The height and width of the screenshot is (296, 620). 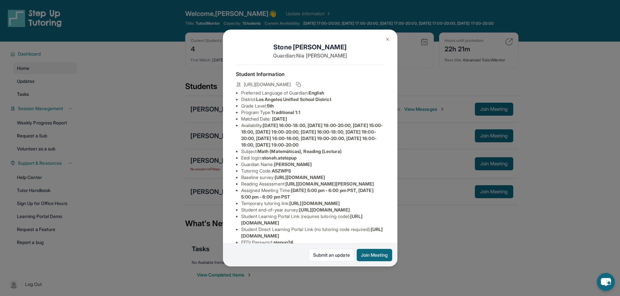 I want to click on li: Eedi login :, so click(x=313, y=158).